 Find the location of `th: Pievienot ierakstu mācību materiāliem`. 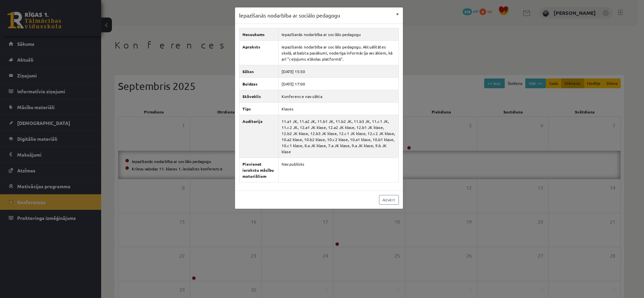

th: Pievienot ierakstu mācību materiāliem is located at coordinates (259, 170).